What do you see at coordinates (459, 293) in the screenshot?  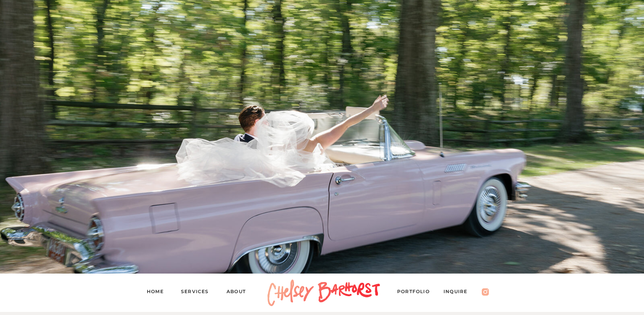 I see `a: Inquire` at bounding box center [459, 293].